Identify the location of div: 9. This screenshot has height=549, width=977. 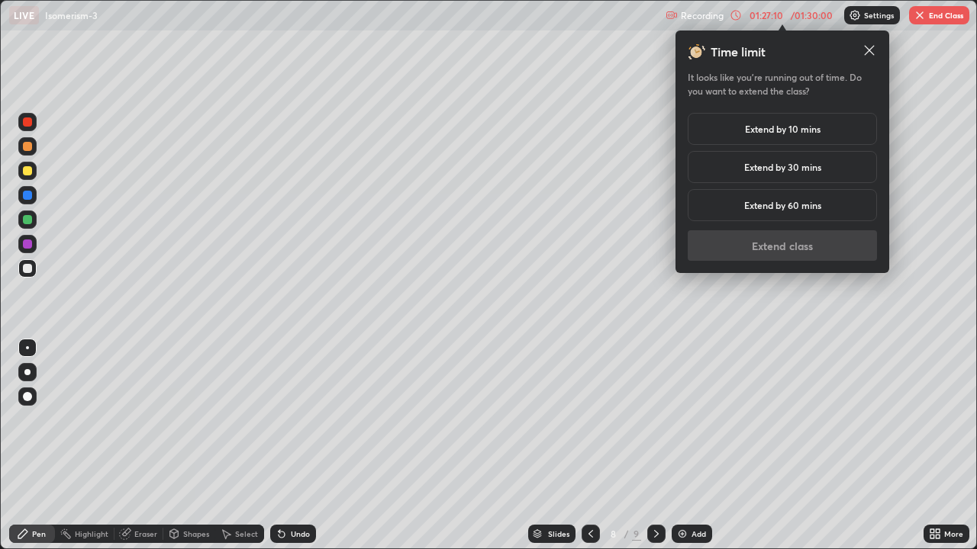
(636, 534).